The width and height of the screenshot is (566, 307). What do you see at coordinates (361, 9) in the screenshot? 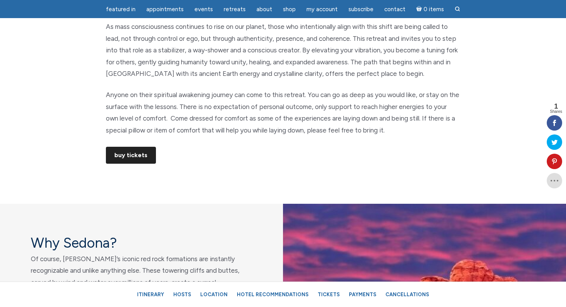
I see `a: Subscribe` at bounding box center [361, 9].